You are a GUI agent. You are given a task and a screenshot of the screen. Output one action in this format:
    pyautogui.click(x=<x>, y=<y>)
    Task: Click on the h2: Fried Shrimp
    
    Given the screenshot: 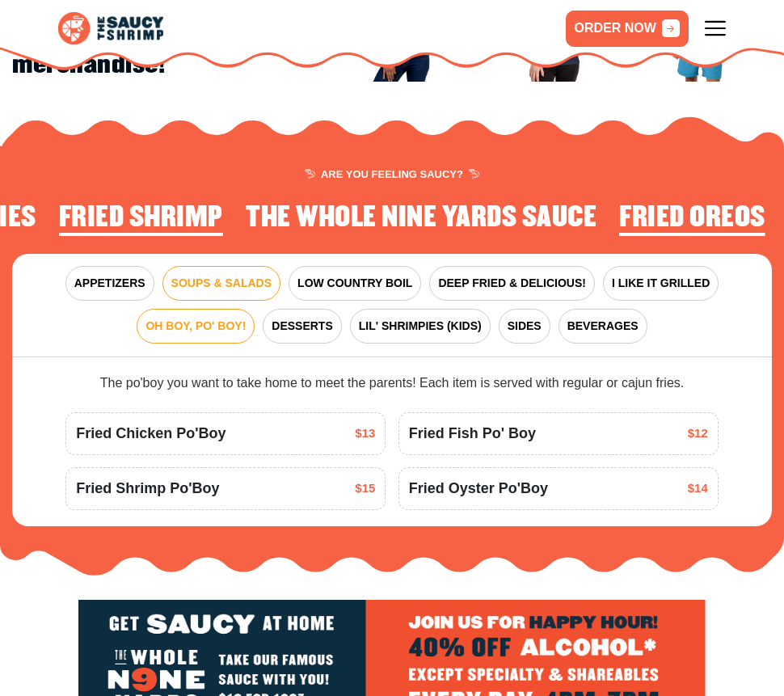 What is the action you would take?
    pyautogui.click(x=141, y=217)
    